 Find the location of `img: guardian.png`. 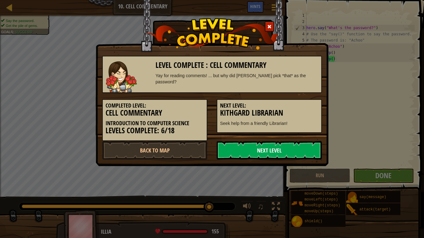

img: guardian.png is located at coordinates (121, 77).